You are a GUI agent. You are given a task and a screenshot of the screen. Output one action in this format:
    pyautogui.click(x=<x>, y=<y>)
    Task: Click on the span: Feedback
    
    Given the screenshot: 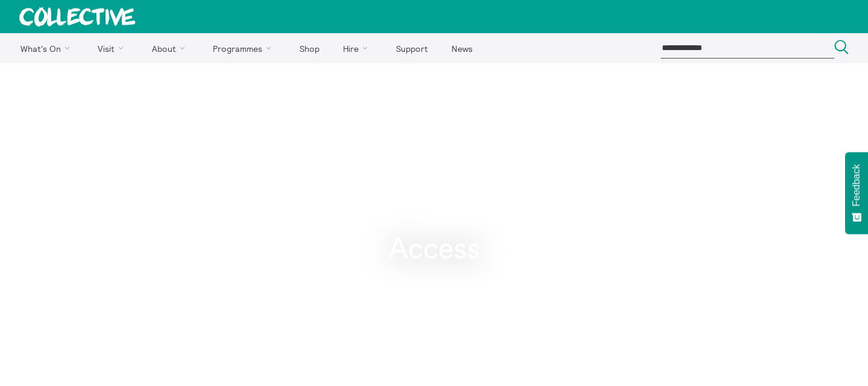 What is the action you would take?
    pyautogui.click(x=857, y=185)
    